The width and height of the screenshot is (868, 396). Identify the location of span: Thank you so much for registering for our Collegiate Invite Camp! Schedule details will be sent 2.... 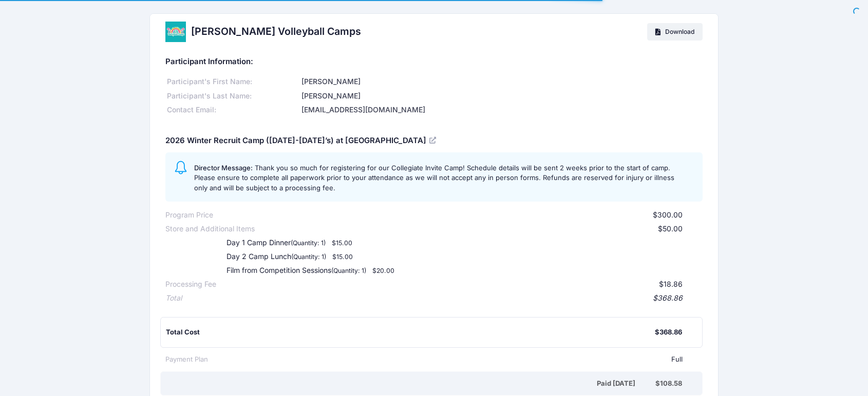
(434, 178).